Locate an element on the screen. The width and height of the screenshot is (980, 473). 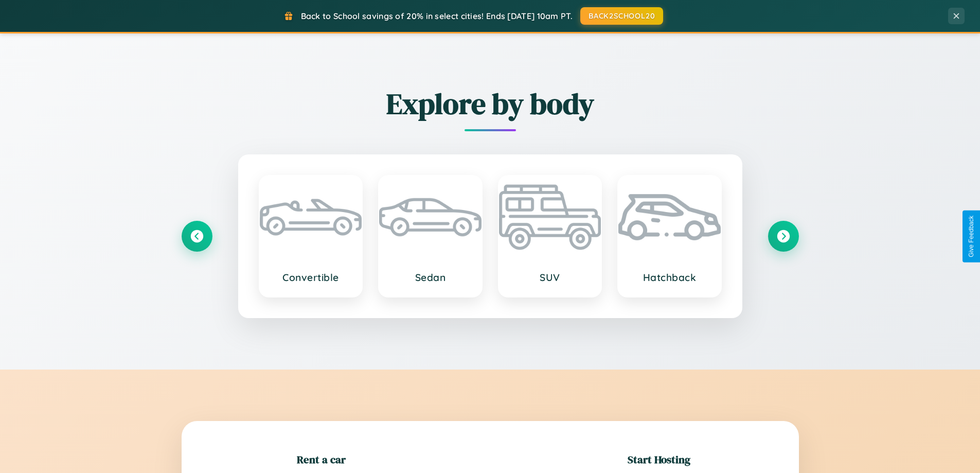
h2: Rent a car is located at coordinates (321, 459).